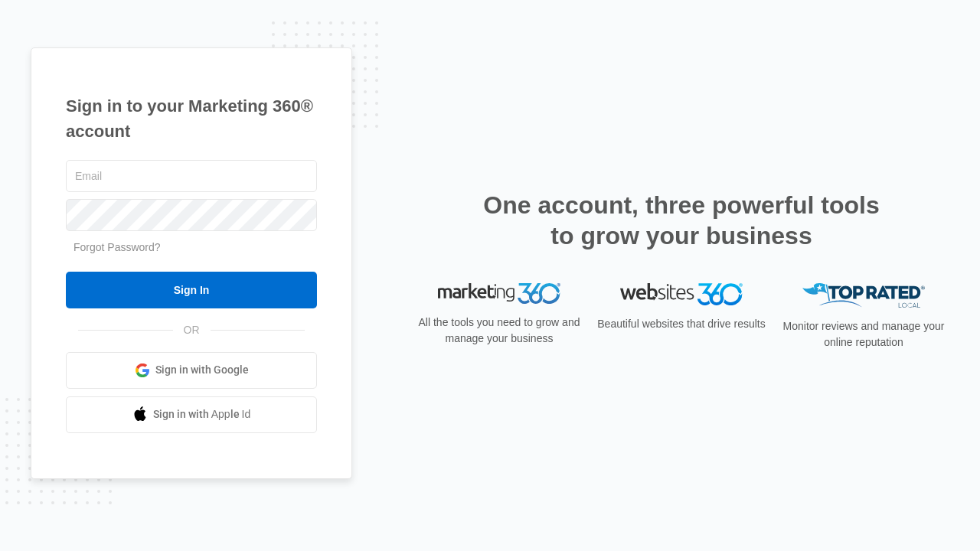  Describe the element at coordinates (500, 330) in the screenshot. I see `p: All the tools you need to grow and manage your business` at that location.